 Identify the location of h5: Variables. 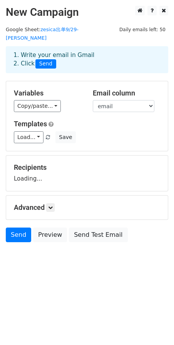
(47, 93).